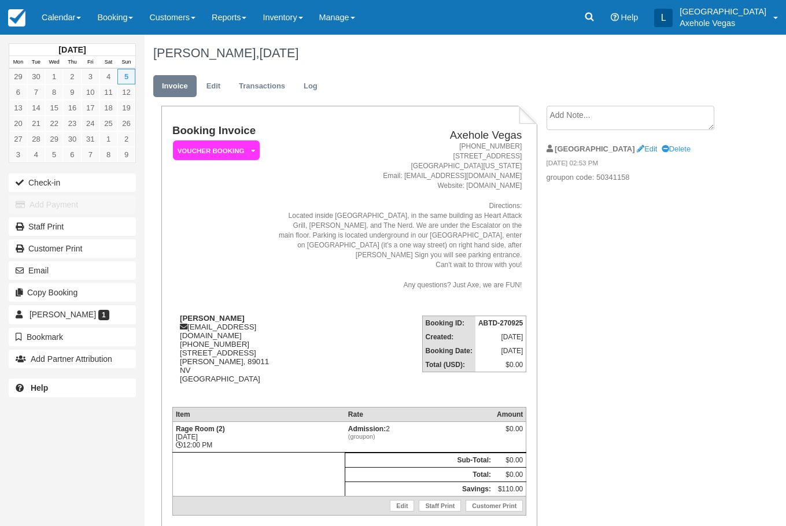 Image resolution: width=786 pixels, height=526 pixels. Describe the element at coordinates (449, 351) in the screenshot. I see `th: Booking Date:` at that location.